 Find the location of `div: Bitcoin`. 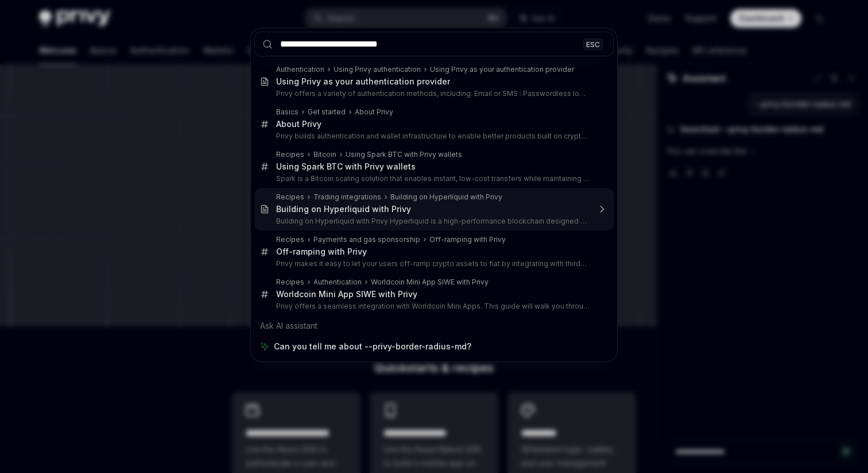

div: Bitcoin is located at coordinates (325, 155).